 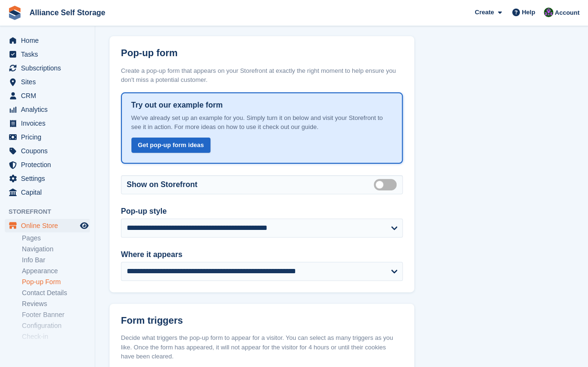 I want to click on h2: Form triggers, so click(x=152, y=320).